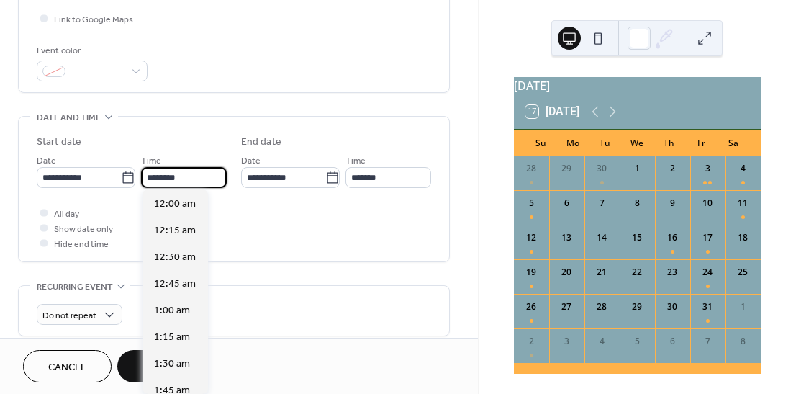 This screenshot has height=394, width=796. What do you see at coordinates (69, 315) in the screenshot?
I see `span: Do not repeat` at bounding box center [69, 315].